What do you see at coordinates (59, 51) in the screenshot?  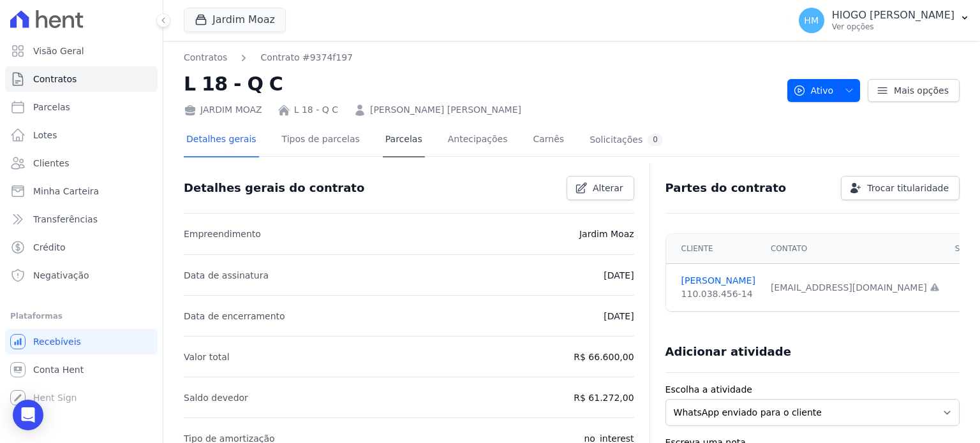 I see `span: Visão Geral` at bounding box center [59, 51].